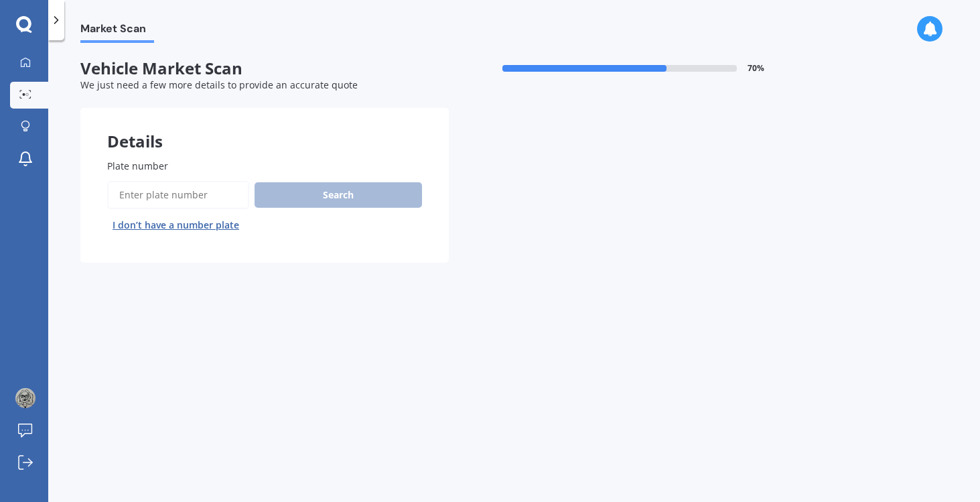 The width and height of the screenshot is (980, 502). What do you see at coordinates (265, 128) in the screenshot?
I see `div: Details` at bounding box center [265, 128].